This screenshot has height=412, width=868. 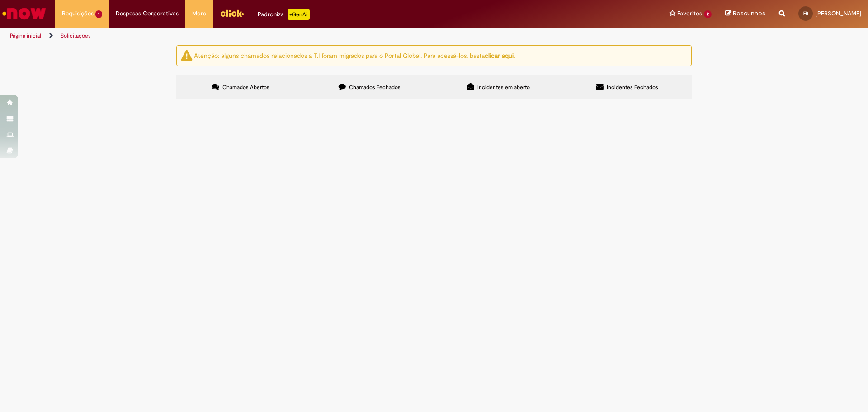 I want to click on span: More, so click(x=199, y=13).